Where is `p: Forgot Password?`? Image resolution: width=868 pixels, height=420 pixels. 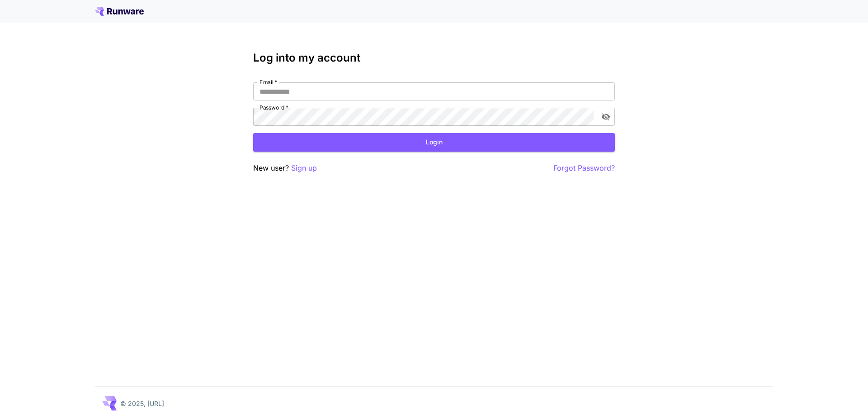 p: Forgot Password? is located at coordinates (584, 168).